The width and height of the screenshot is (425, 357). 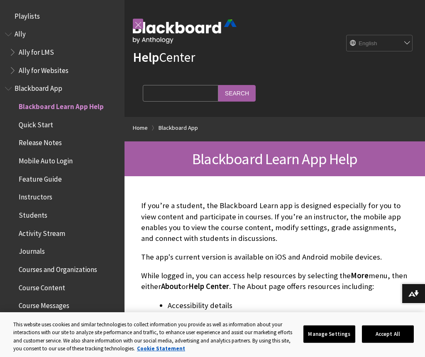 What do you see at coordinates (164, 57) in the screenshot?
I see `a: HelpCenter` at bounding box center [164, 57].